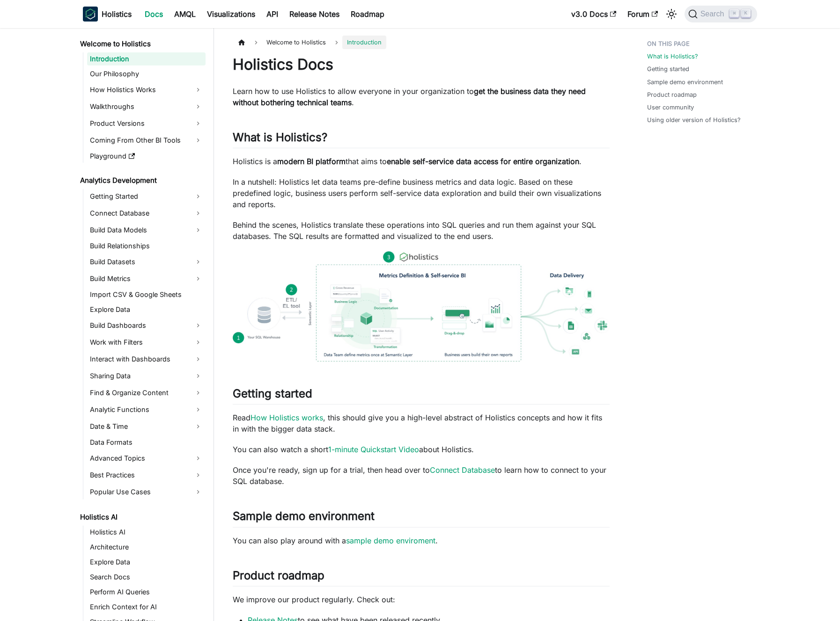  Describe the element at coordinates (90, 14) in the screenshot. I see `img: Holistics` at that location.